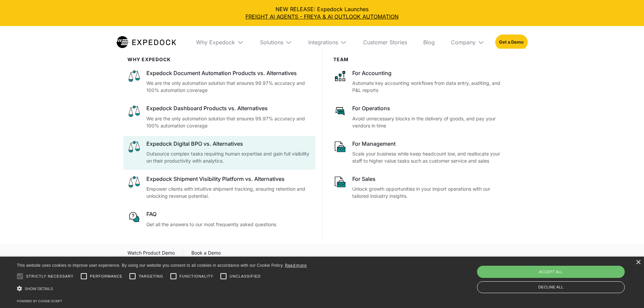  Describe the element at coordinates (150, 265) in the screenshot. I see `span: This website uses cookies to improve user experience. By using our website you consent to all coo...` at that location.